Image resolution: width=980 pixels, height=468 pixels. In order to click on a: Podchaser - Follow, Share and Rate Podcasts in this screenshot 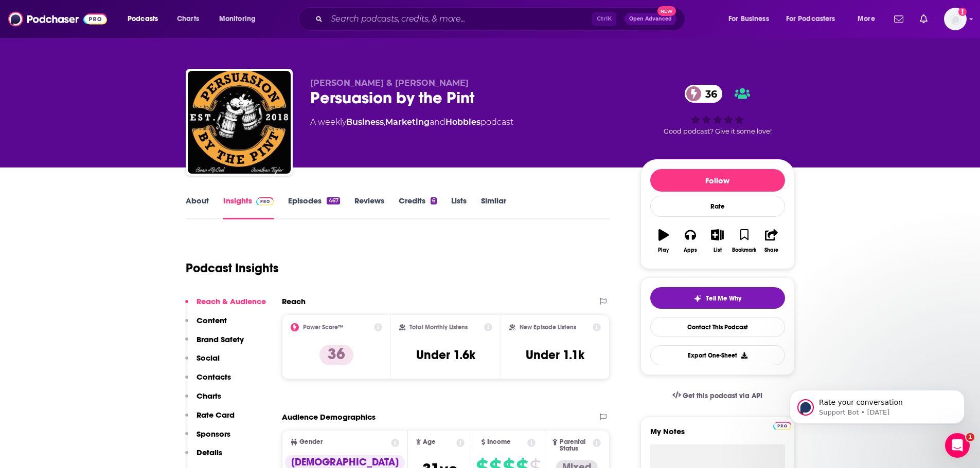, I will do `click(57, 19)`.